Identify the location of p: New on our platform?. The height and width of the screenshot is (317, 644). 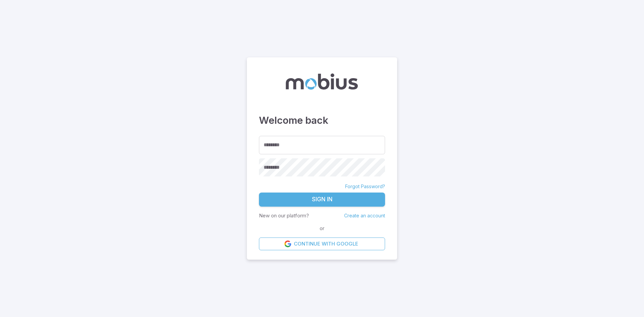
(284, 216).